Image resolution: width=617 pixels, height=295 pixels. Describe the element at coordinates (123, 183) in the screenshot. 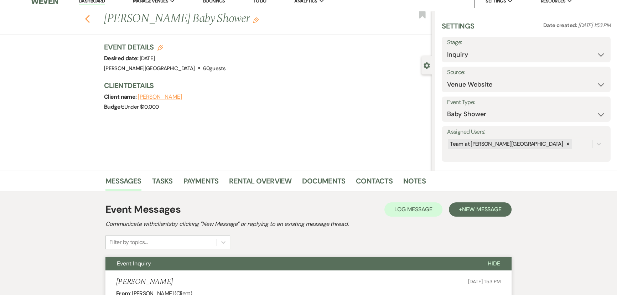

I see `a: Messages` at that location.